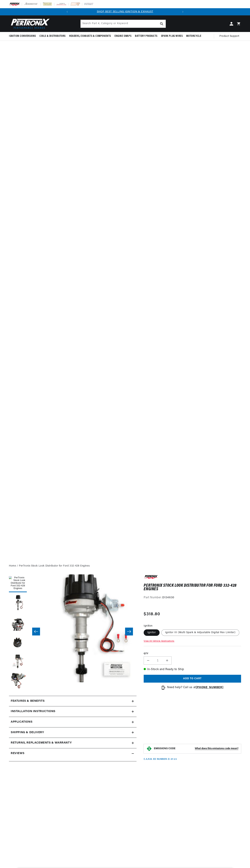 The image size is (250, 868). What do you see at coordinates (230, 36) in the screenshot?
I see `summary: Product Support` at bounding box center [230, 36].